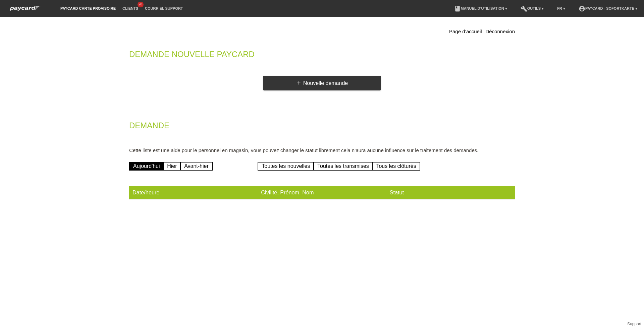 The image size is (644, 328). What do you see at coordinates (457, 9) in the screenshot?
I see `i: book` at bounding box center [457, 9].